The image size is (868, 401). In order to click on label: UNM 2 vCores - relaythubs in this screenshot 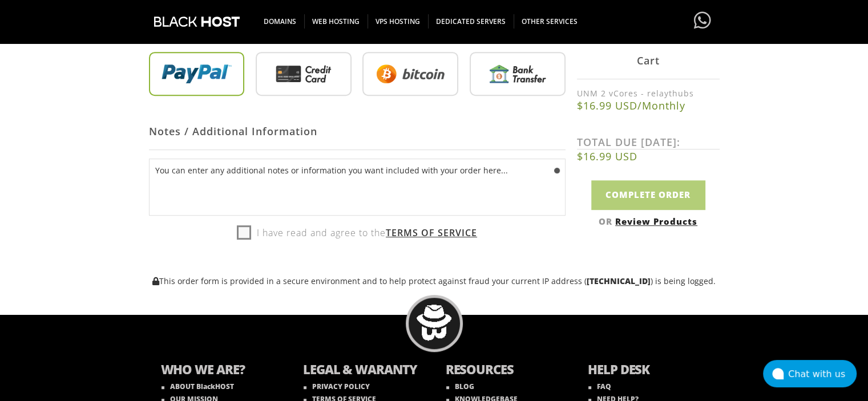, I will do `click(648, 93)`.